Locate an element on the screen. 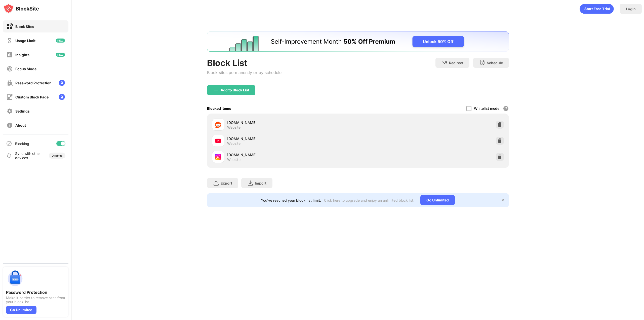 The height and width of the screenshot is (320, 644). div: Insights is located at coordinates (23, 55).